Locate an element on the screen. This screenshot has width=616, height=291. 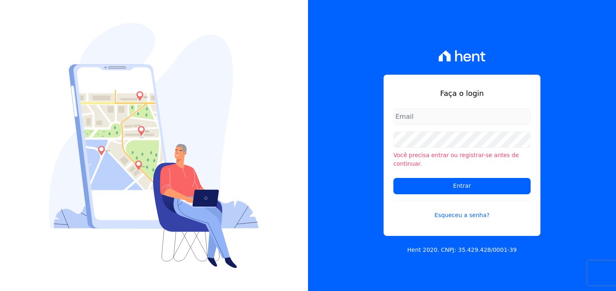
h1: Faça o login is located at coordinates (462, 93).